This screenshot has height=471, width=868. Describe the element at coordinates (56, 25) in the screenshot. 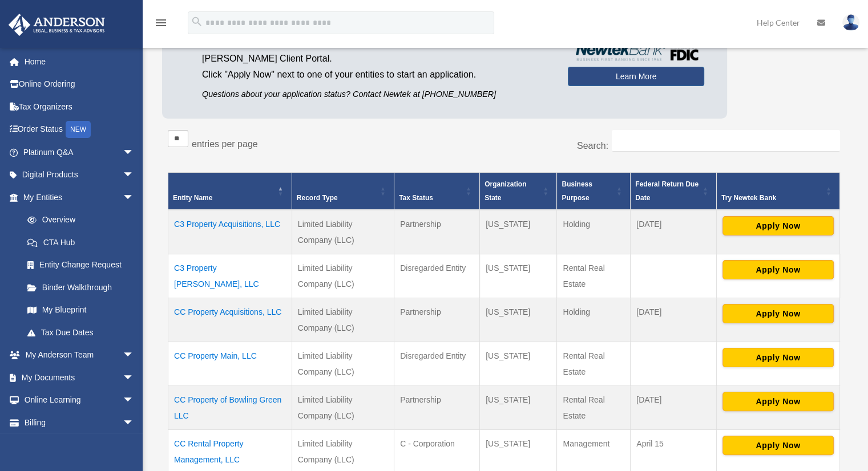

I see `img: Anderson Advisors Platinum Portal` at that location.